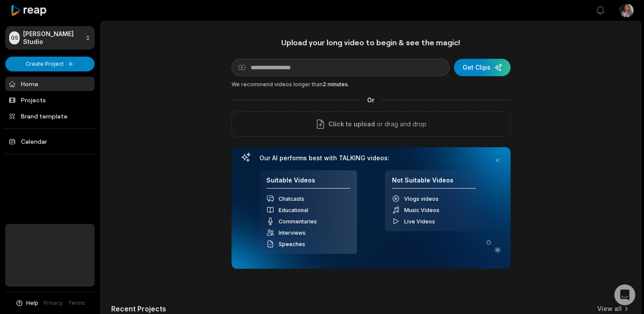  I want to click on h3: Our AI performs best with TALKING videos:, so click(371, 158).